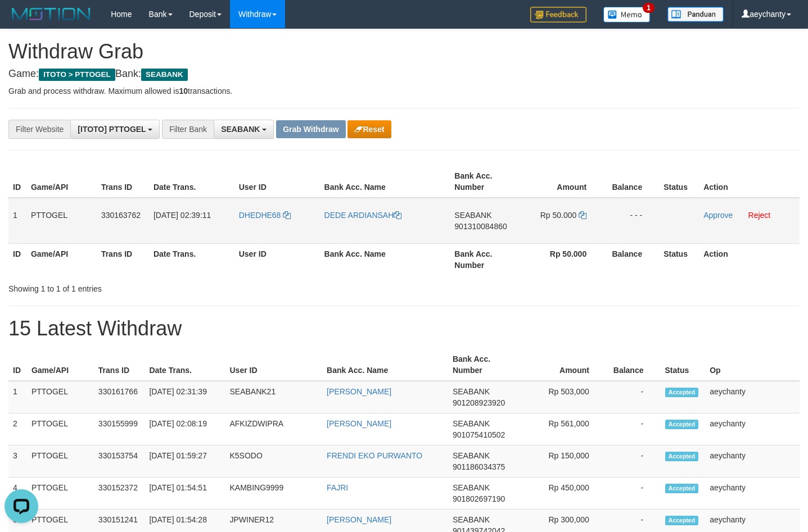 The height and width of the screenshot is (532, 808). What do you see at coordinates (582, 215) in the screenshot?
I see `a: Copy 50000 to clipboard` at bounding box center [582, 215].